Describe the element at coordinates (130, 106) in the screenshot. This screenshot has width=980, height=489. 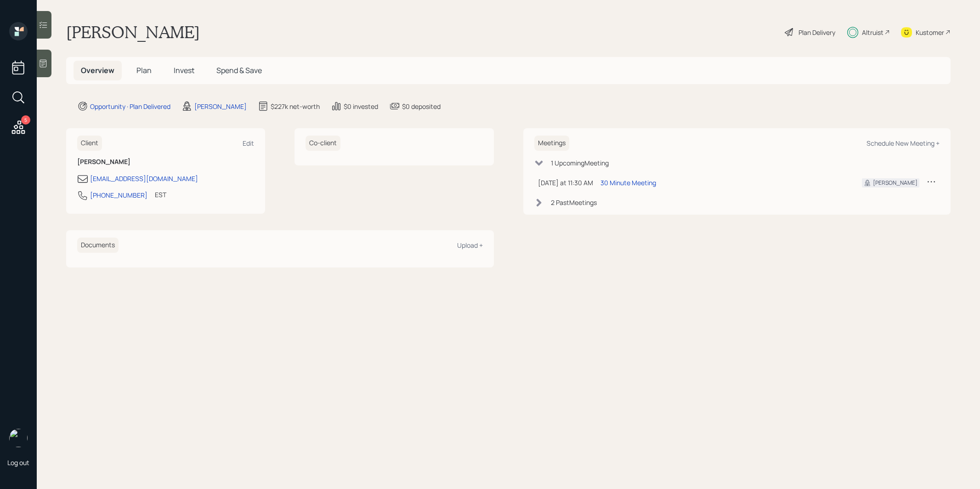
I see `div: Opportunity · Plan Delivered` at that location.